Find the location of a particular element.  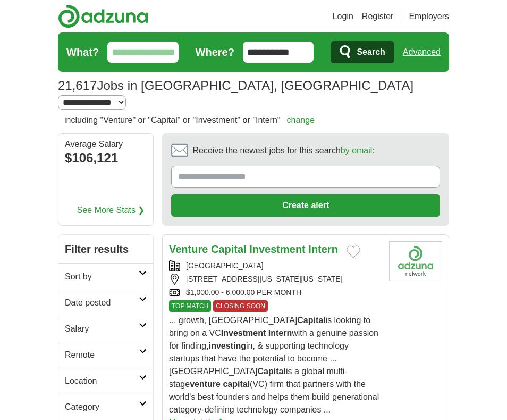

strong: venture is located at coordinates (205, 383).